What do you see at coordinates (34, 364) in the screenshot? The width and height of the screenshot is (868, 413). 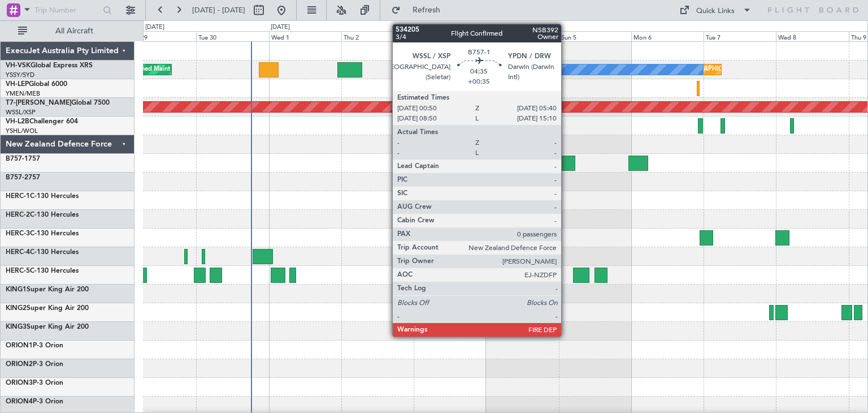 I see `a: ORION2P-3 Orion` at bounding box center [34, 364].